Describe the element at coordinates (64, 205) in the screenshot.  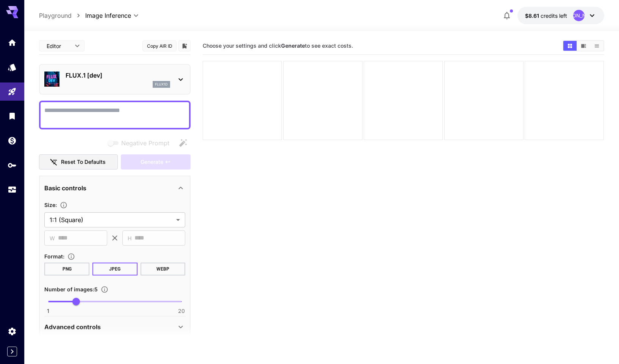
I see `button: Adjust the dimensions of the generated image by specifying its width and height in pixels, or sel...` at that location.